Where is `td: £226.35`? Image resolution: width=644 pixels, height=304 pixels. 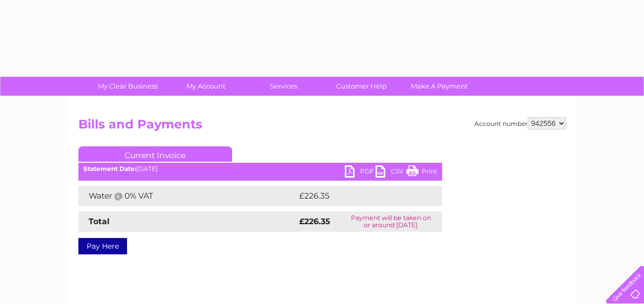 td: £226.35 is located at coordinates (361, 196).